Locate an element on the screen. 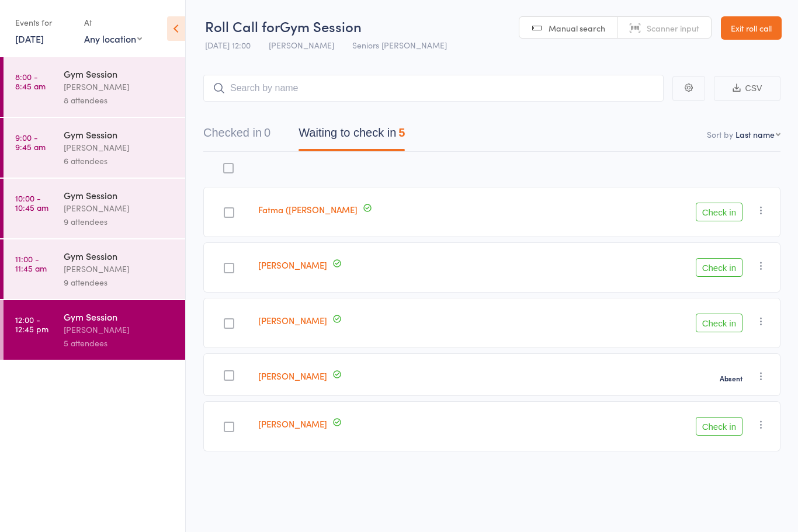 This screenshot has width=798, height=532. button: Waiting to check in5 is located at coordinates (352, 135).